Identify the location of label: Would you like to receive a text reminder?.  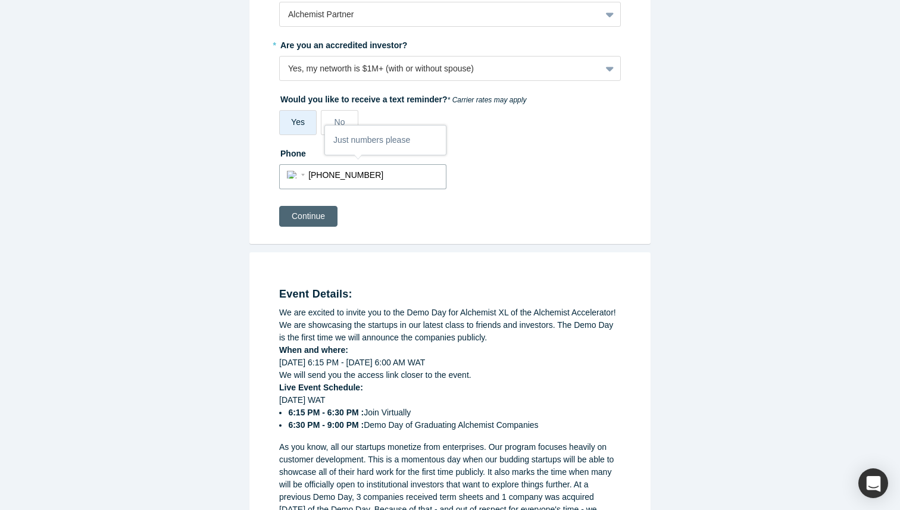
(450, 98).